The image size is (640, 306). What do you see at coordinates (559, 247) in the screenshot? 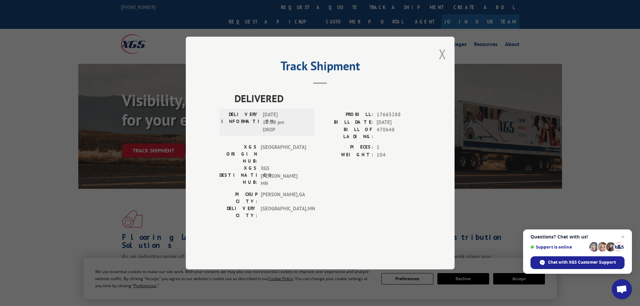
I see `span: Support is online` at bounding box center [559, 247].